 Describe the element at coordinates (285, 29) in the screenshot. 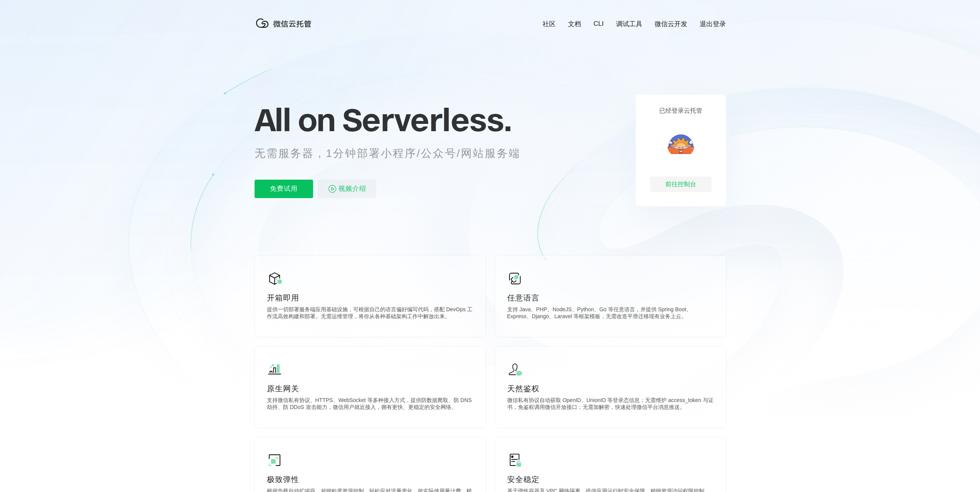

I see `a: 微信云托管` at that location.